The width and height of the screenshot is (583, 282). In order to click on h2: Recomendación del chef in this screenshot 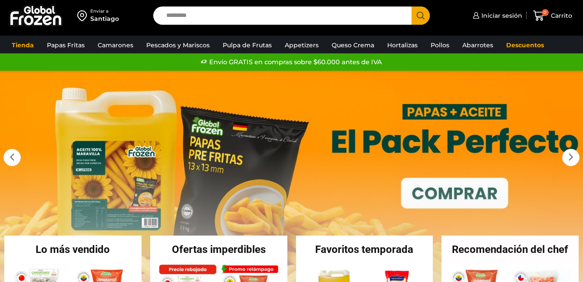, I will do `click(510, 250)`.